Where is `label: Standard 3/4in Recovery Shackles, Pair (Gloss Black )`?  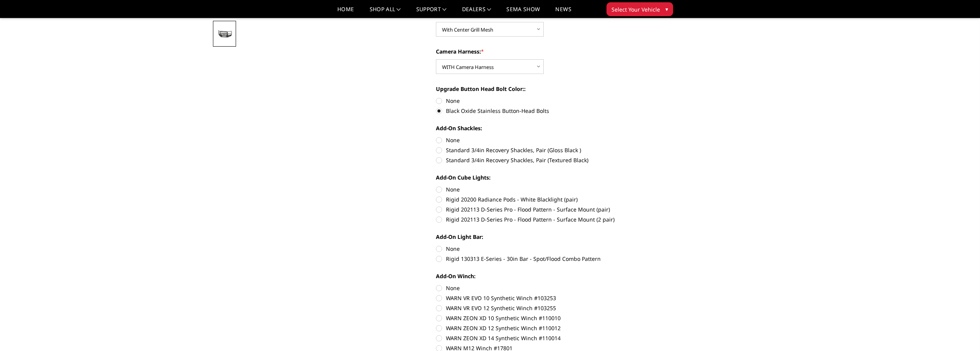
label: Standard 3/4in Recovery Shackles, Pair (Gloss Black ) is located at coordinates (542, 150).